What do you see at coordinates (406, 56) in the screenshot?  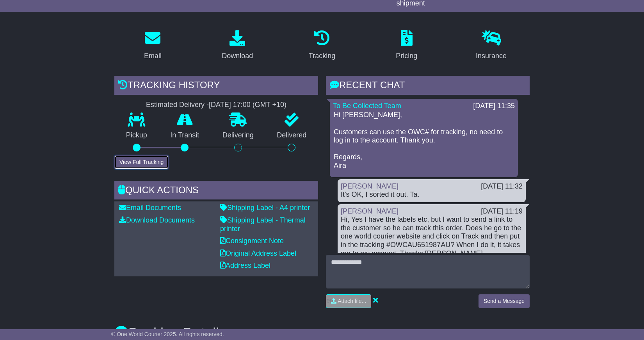 I see `div: Pricing` at bounding box center [406, 56].